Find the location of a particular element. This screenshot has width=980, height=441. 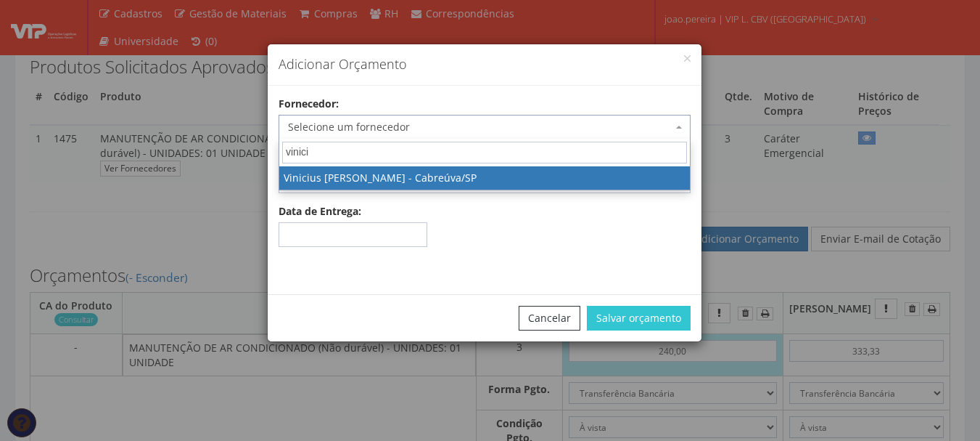

h4: Adicionar Orçamento is located at coordinates (484, 65).